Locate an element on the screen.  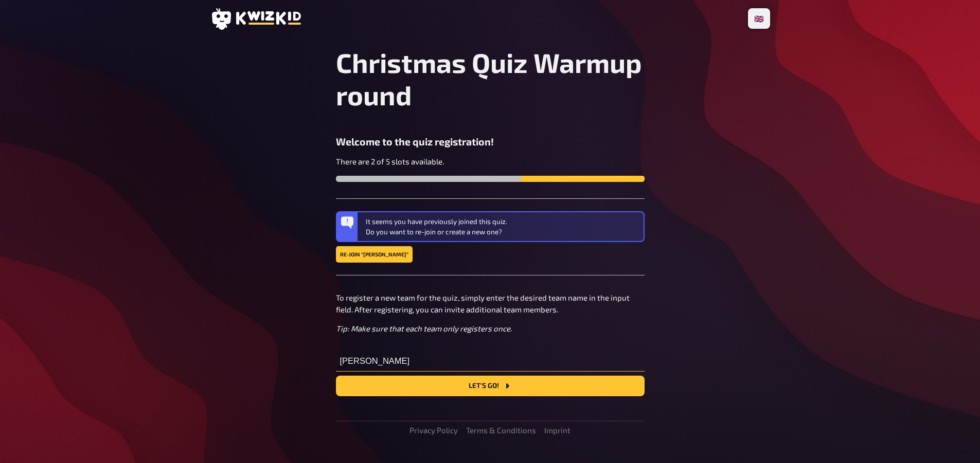
a: Re-join “Adam” is located at coordinates (373, 255).